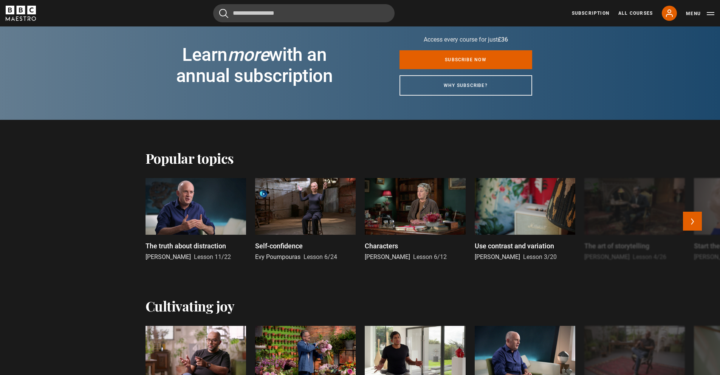 This screenshot has height=375, width=720. What do you see at coordinates (304, 13) in the screenshot?
I see `input: Search` at bounding box center [304, 13].